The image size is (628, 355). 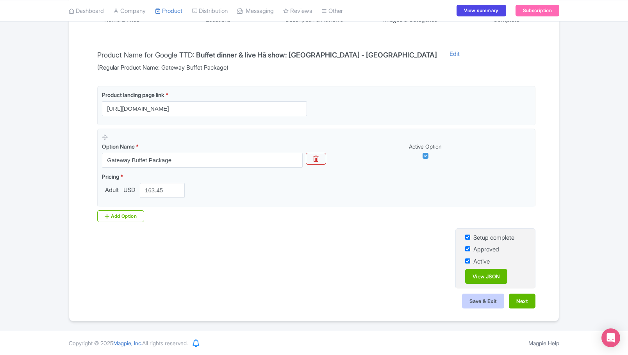 I want to click on span: Pricing, so click(x=111, y=176).